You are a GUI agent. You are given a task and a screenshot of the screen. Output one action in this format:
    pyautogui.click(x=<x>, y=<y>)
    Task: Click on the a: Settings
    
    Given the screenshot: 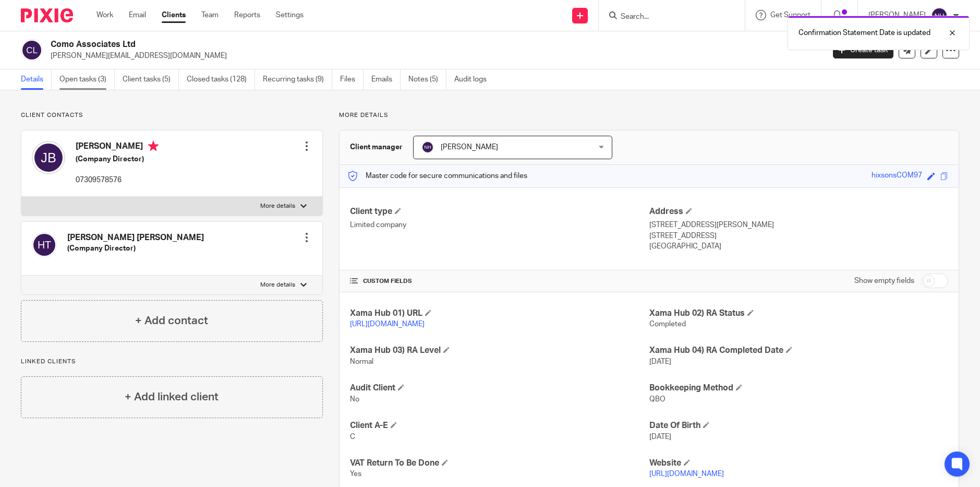 What is the action you would take?
    pyautogui.click(x=289, y=16)
    